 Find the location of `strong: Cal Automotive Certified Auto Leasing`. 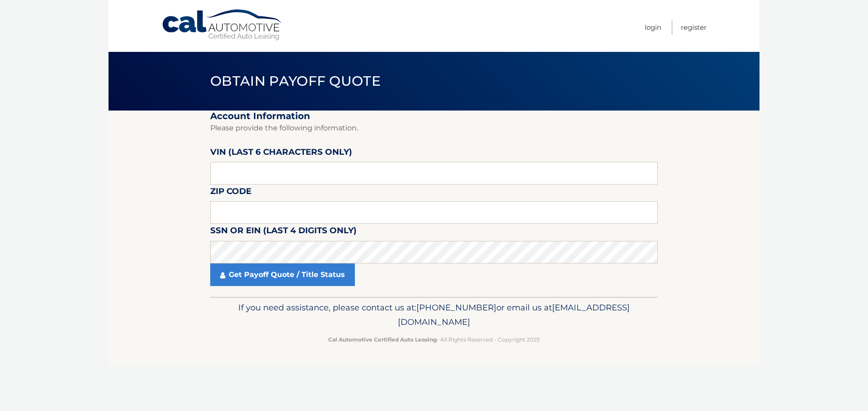

strong: Cal Automotive Certified Auto Leasing is located at coordinates (382, 340).